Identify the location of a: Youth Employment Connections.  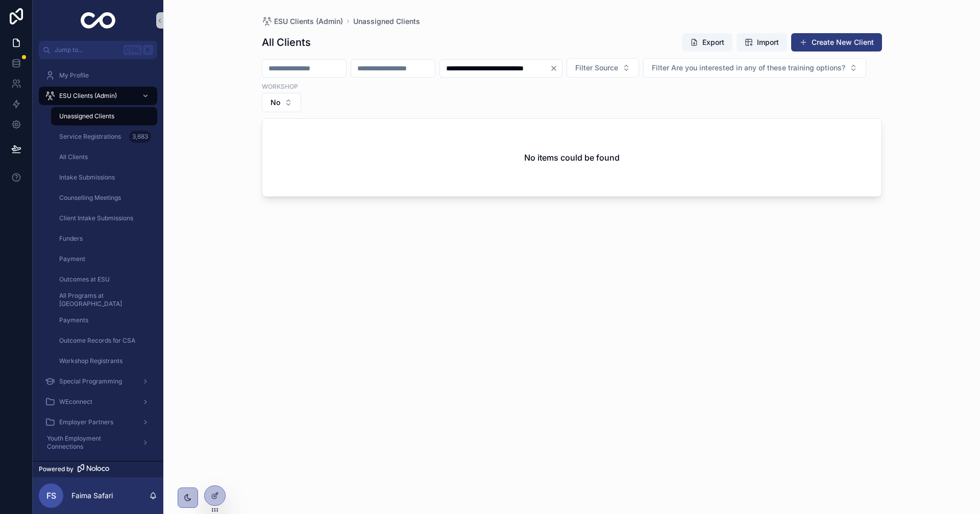
(98, 443).